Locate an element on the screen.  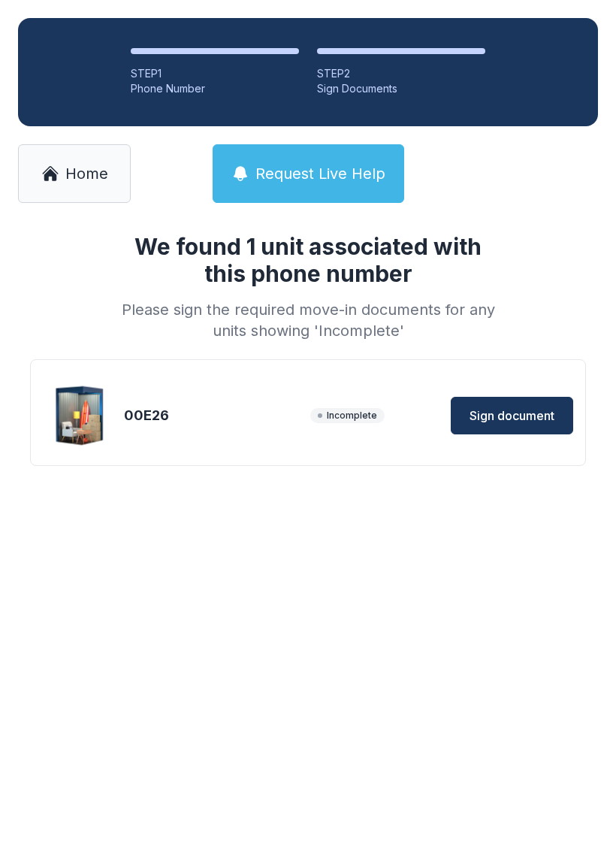
span: Home is located at coordinates (86, 173).